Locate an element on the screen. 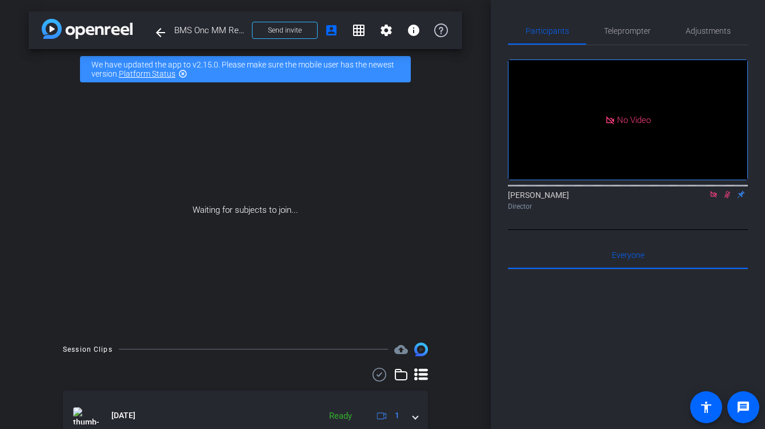 This screenshot has width=765, height=429. mat-icon: cloud_upload is located at coordinates (401, 349).